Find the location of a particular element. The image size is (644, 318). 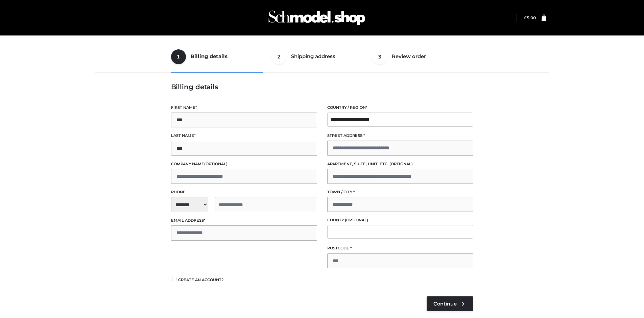

a: Schmodel Admin 964 is located at coordinates (317, 18).